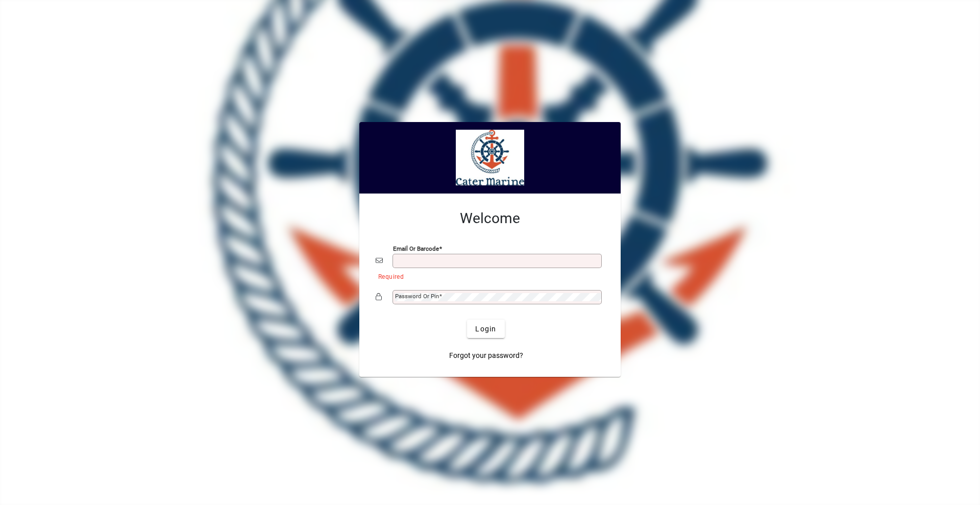 This screenshot has width=980, height=505. What do you see at coordinates (416, 249) in the screenshot?
I see `mat-label: Email or Barcode` at bounding box center [416, 249].